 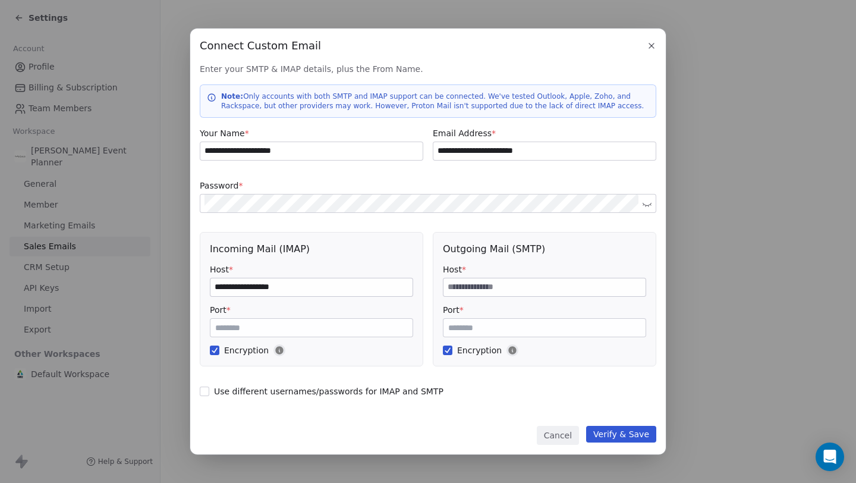 I want to click on div: Incoming Mail (IMAP), so click(x=311, y=249).